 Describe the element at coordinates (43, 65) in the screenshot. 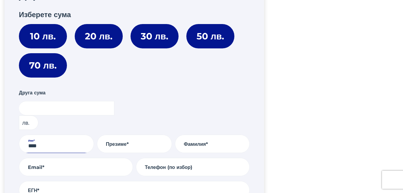

I see `label: 70 лв.` at that location.